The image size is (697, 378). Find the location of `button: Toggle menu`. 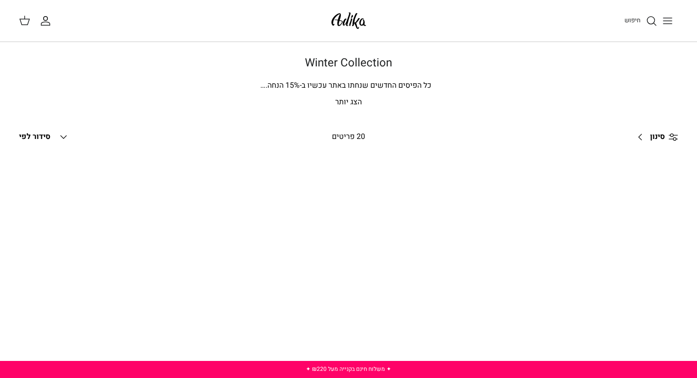

button: Toggle menu is located at coordinates (668, 21).